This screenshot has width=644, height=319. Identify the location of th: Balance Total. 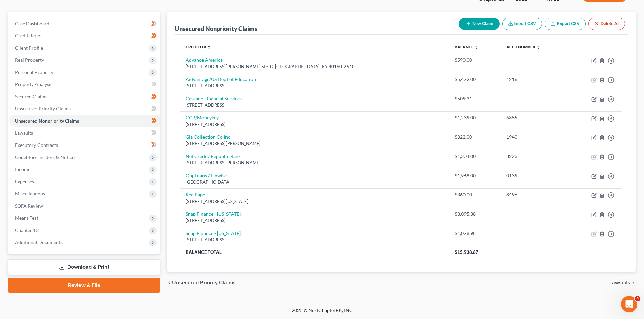
(315, 252).